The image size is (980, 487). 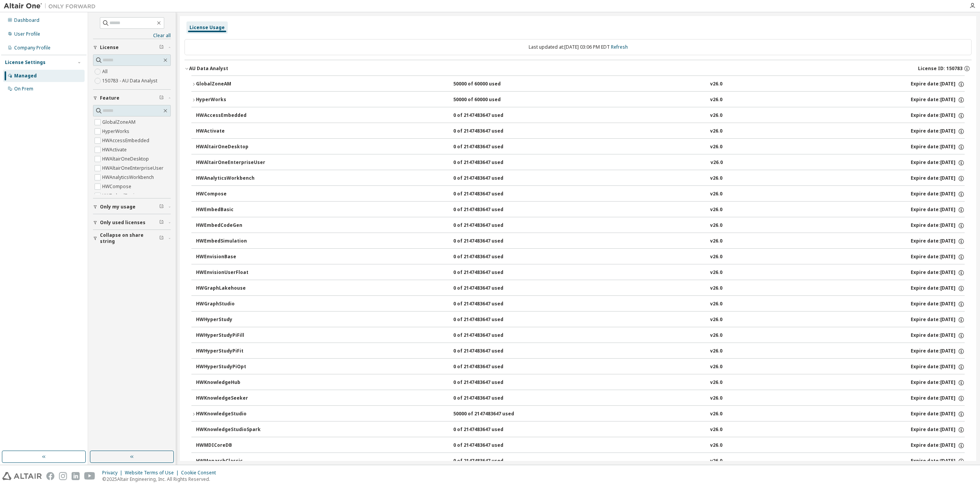 What do you see at coordinates (127, 141) in the screenshot?
I see `label: HWAccessEmbedded` at bounding box center [127, 141].